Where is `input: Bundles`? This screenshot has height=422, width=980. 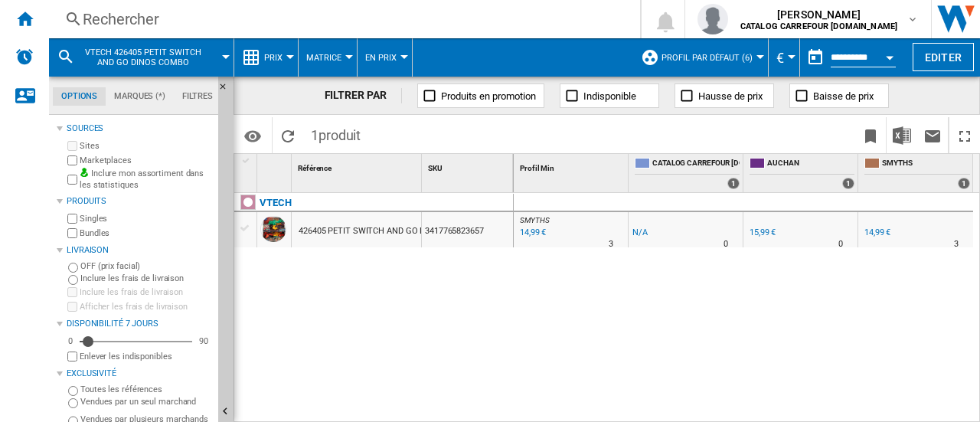
input: Bundles is located at coordinates (72, 233).